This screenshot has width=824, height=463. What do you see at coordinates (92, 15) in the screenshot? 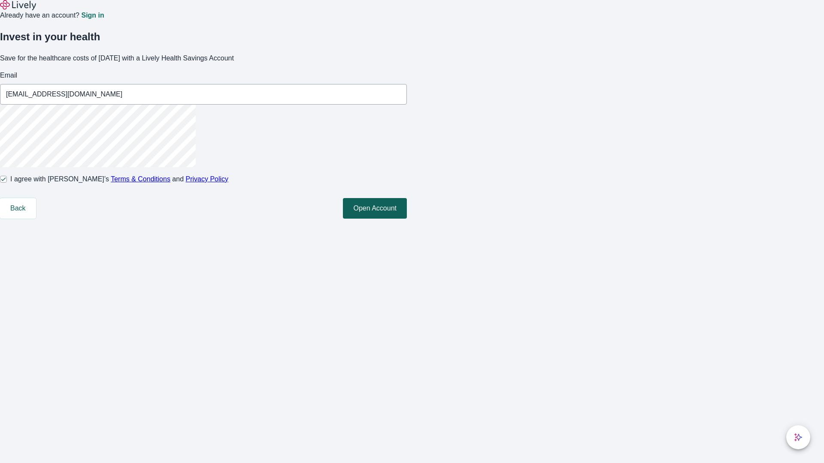
I see `div: Sign in` at bounding box center [92, 15].